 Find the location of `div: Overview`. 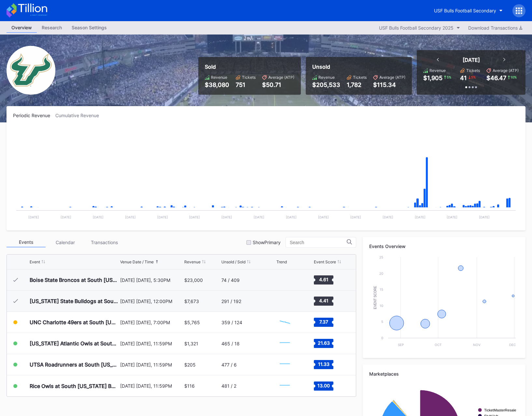

div: Overview is located at coordinates (21, 28).